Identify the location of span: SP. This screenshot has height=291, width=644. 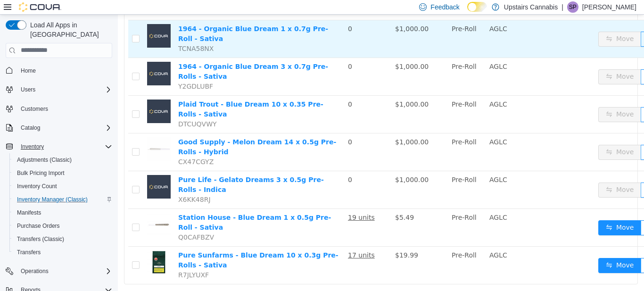
(573, 7).